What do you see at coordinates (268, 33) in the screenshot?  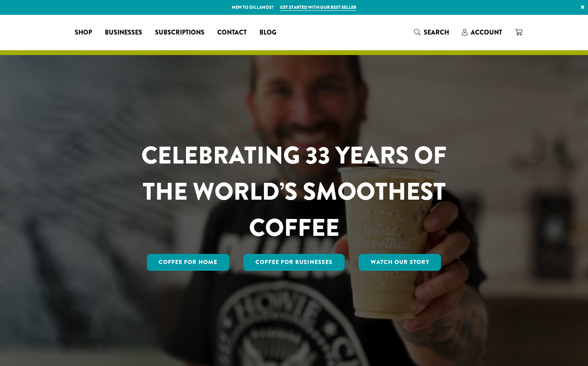 I see `span: Blog` at bounding box center [268, 33].